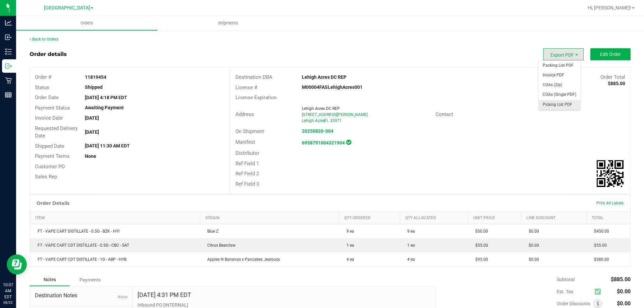  I want to click on span: Distributor, so click(247, 153).